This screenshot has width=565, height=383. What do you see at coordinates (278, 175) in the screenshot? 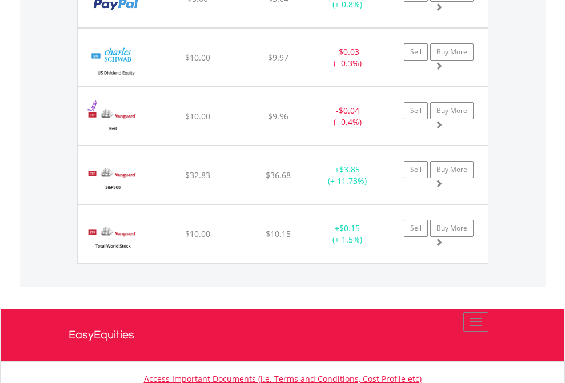
I see `span: $36.68` at bounding box center [278, 175].